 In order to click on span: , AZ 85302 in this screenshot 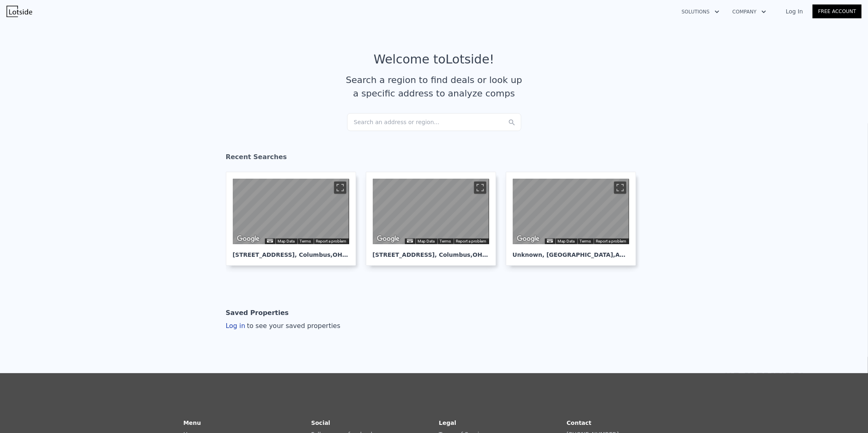, I will do `click(629, 255)`.